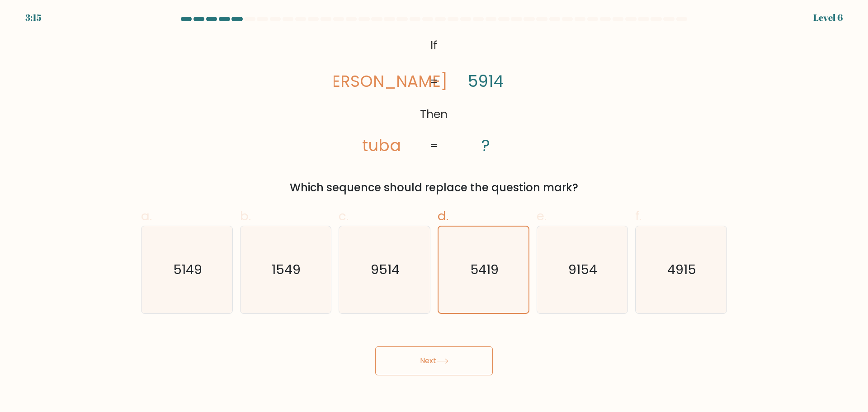  What do you see at coordinates (434, 115) in the screenshot?
I see `tspan: Then` at bounding box center [434, 115].